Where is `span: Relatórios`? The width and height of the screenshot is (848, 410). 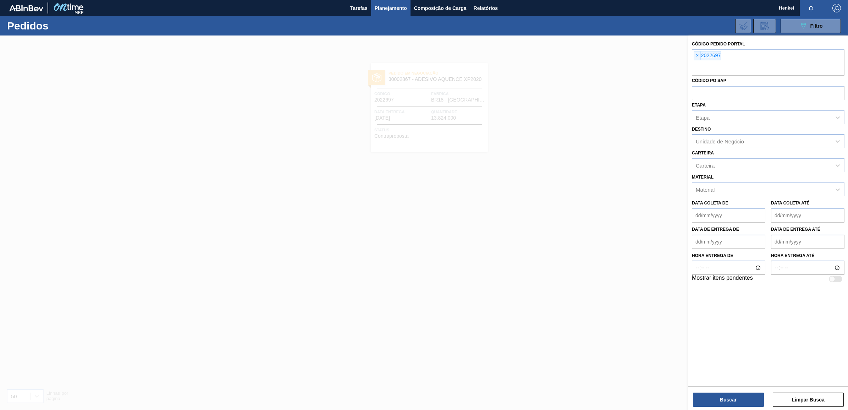
span: Relatórios is located at coordinates (486, 8).